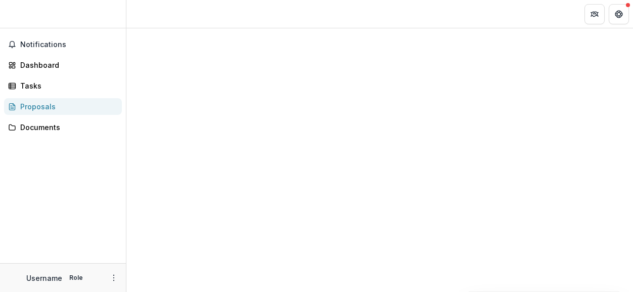 This screenshot has height=292, width=633. Describe the element at coordinates (114, 277) in the screenshot. I see `button: More` at that location.